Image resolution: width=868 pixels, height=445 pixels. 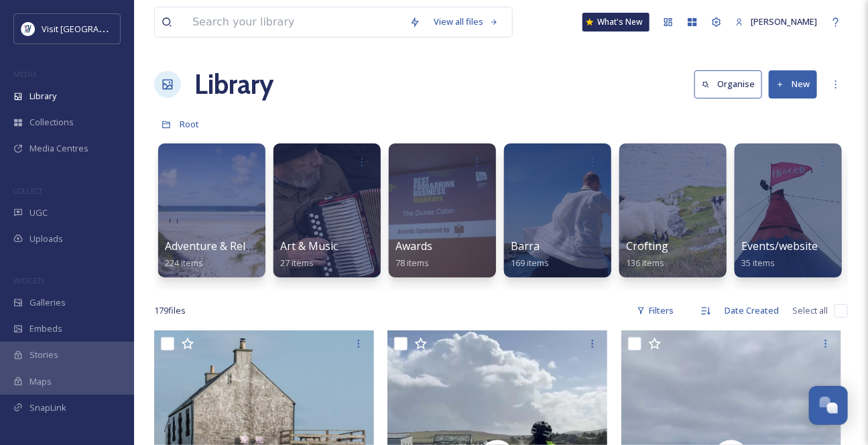 What do you see at coordinates (48, 302) in the screenshot?
I see `span: Galleries` at bounding box center [48, 302].